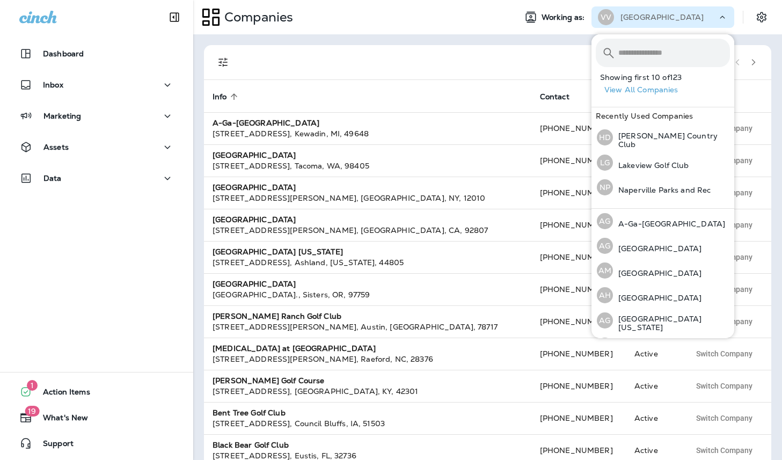 The width and height of the screenshot is (782, 460). What do you see at coordinates (97, 54) in the screenshot?
I see `button: Dashboard` at bounding box center [97, 54].